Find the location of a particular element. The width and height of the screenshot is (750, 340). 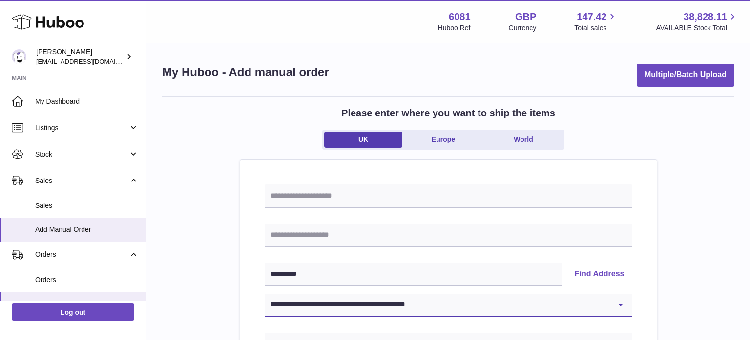

a: 147.42 Total sales is located at coordinates (596, 21).